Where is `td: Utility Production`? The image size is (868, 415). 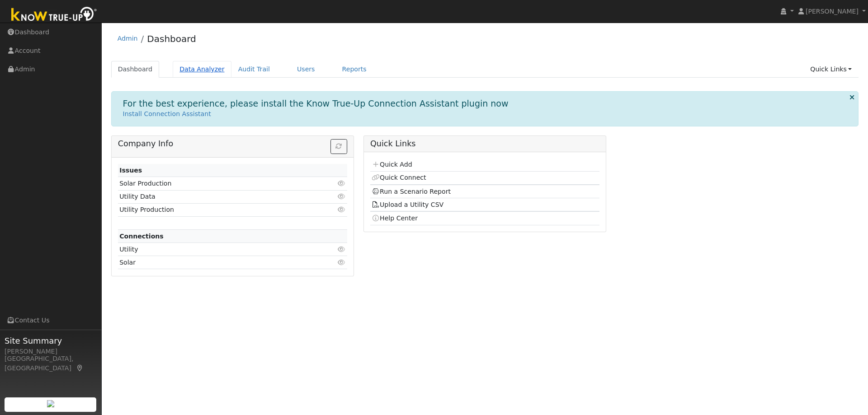
td: Utility Production is located at coordinates (214, 209).